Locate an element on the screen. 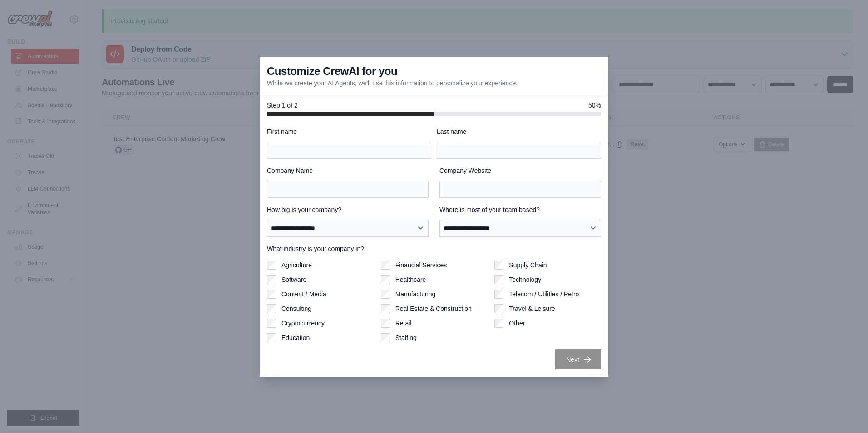 Image resolution: width=868 pixels, height=433 pixels. label: Staffing is located at coordinates (406, 338).